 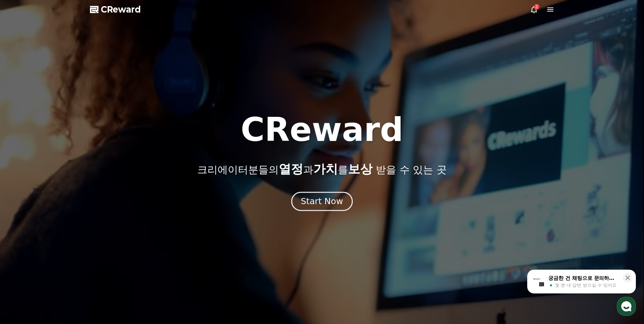 I want to click on span: 홈, so click(x=23, y=228).